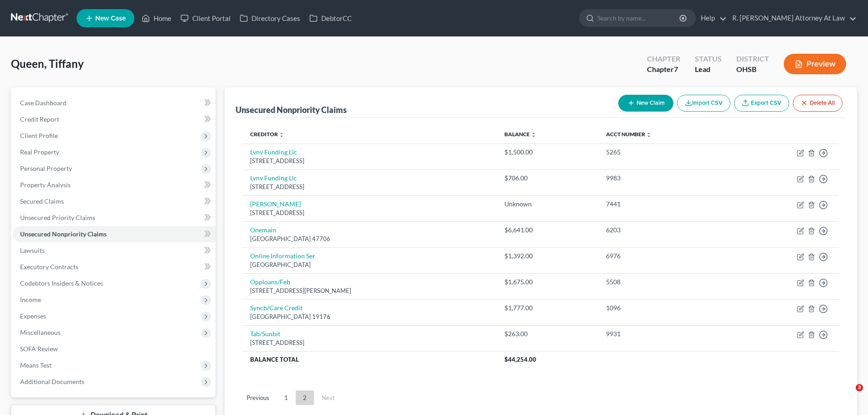 The height and width of the screenshot is (415, 868). Describe the element at coordinates (205, 18) in the screenshot. I see `a: Client Portal` at that location.